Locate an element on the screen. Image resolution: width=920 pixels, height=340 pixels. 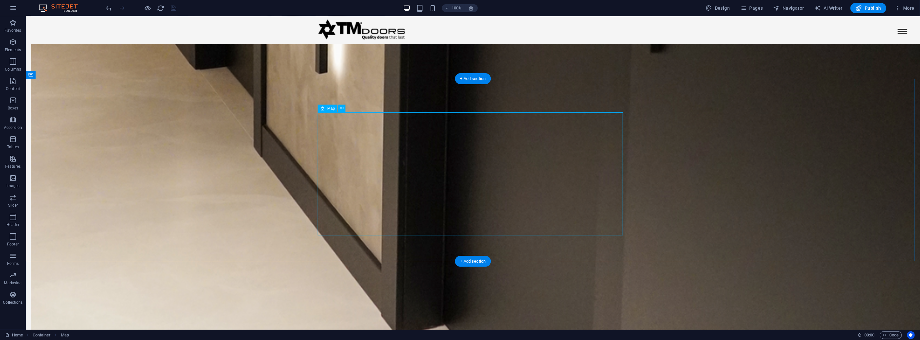
button: Code is located at coordinates (891, 335).